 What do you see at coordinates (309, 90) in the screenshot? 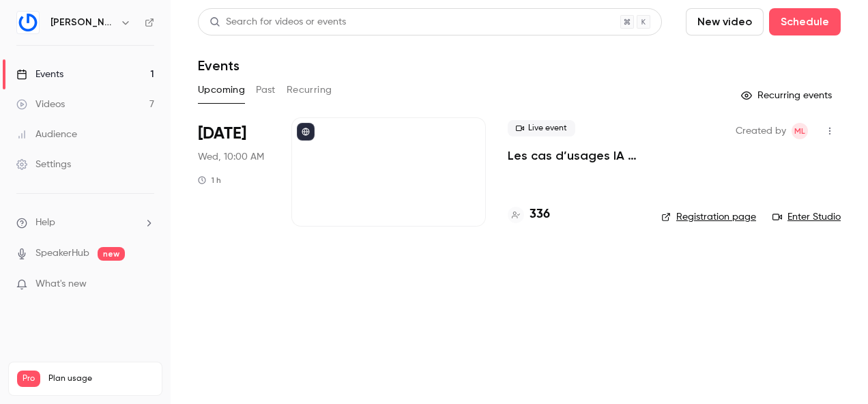
I see `button: Recurring` at bounding box center [309, 90].